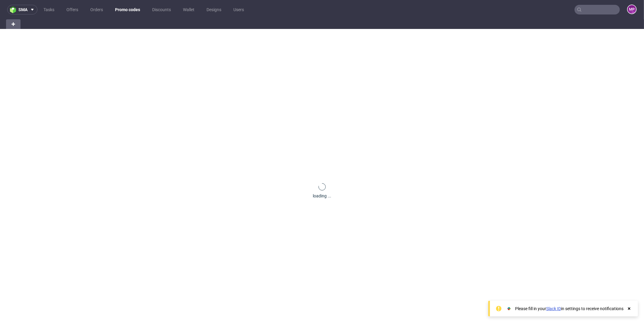  I want to click on a: Slack ID, so click(553, 309).